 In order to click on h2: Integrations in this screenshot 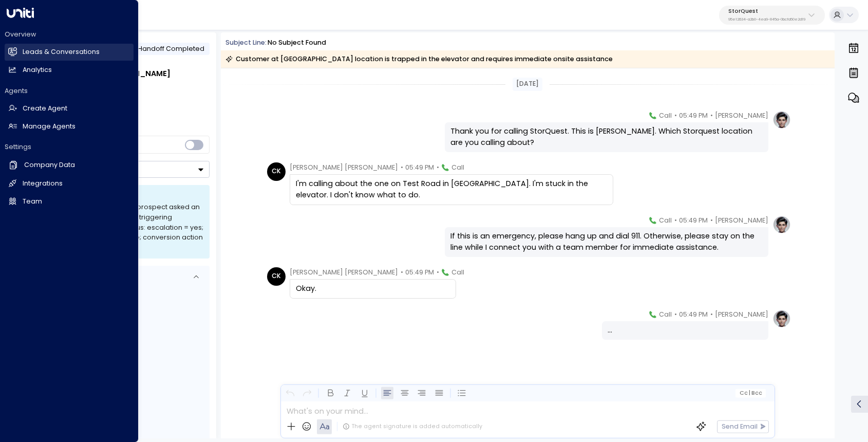, I will do `click(43, 183)`.